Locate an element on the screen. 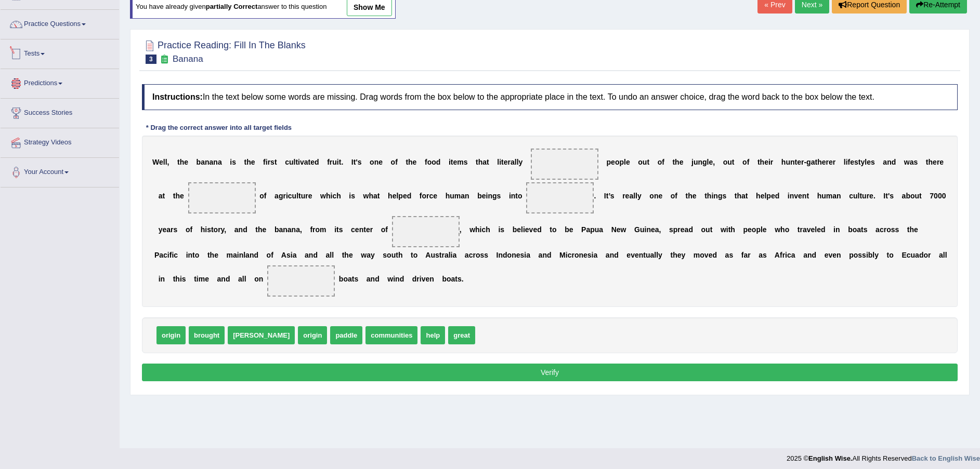 The image size is (980, 469). small: Exam occurring question is located at coordinates (164, 59).